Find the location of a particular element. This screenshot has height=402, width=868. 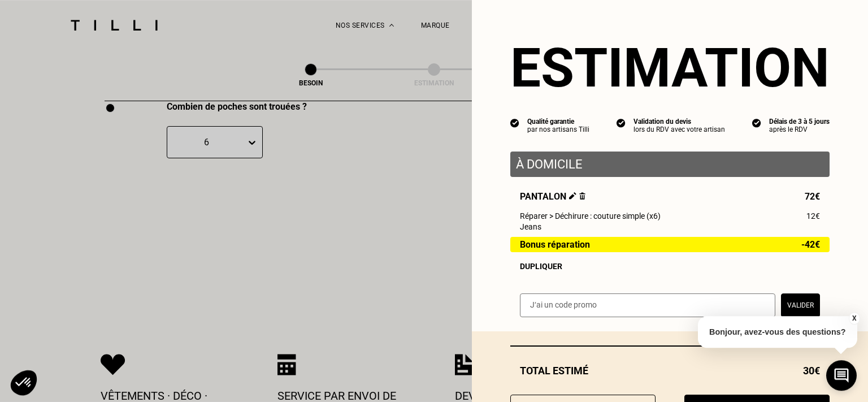

span: 72€ is located at coordinates (812, 196).